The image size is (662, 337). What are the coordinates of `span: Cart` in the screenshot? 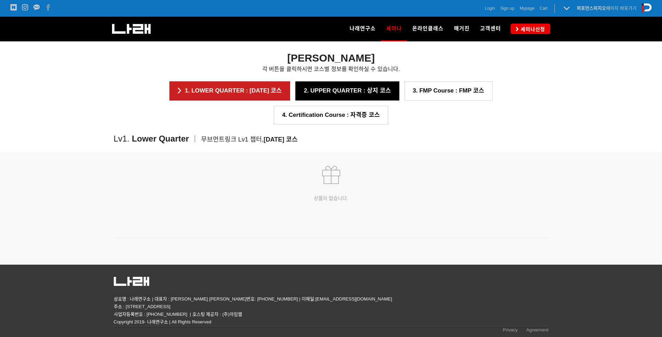 It's located at (543, 8).